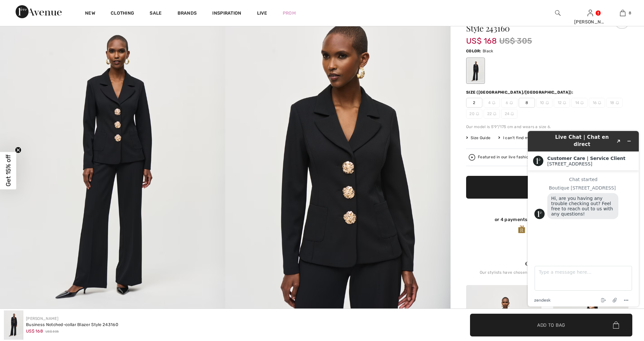  Describe the element at coordinates (72, 324) in the screenshot. I see `div: Business Notched-collar Blazer Style 243160` at that location.